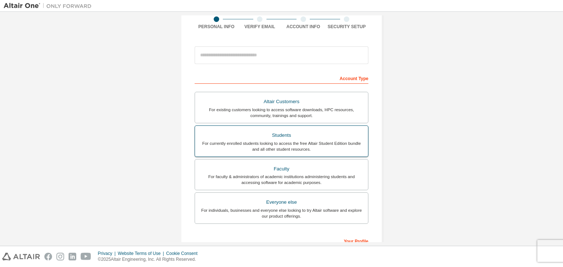 The width and height of the screenshot is (563, 267). I want to click on div: For currently enrolled students looking to access the free Altair Student Edition bundle and all ..., so click(281, 147).